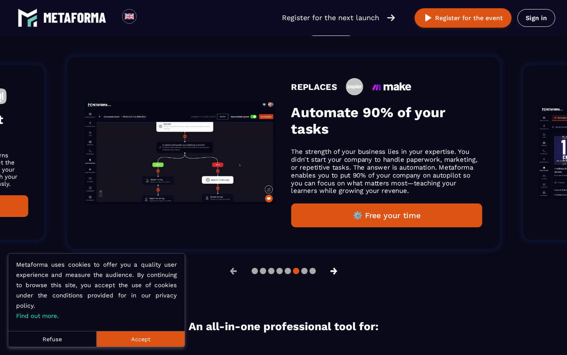  Describe the element at coordinates (37, 316) in the screenshot. I see `a: Find out more.` at that location.